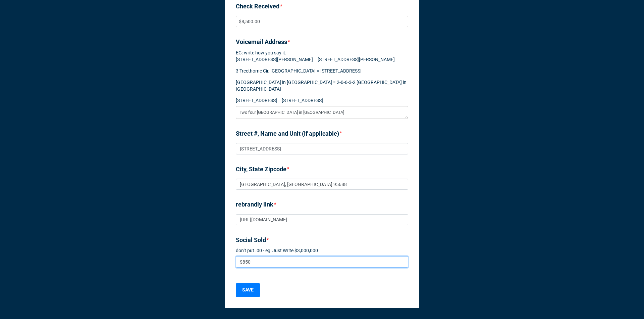 The width and height of the screenshot is (644, 319). What do you see at coordinates (248, 290) in the screenshot?
I see `b: SAVE` at bounding box center [248, 290].